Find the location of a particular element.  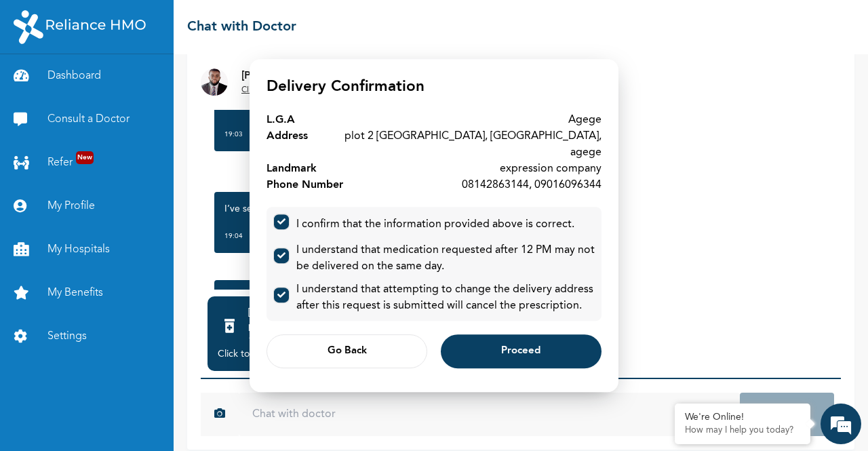

div: I understand that attempting to change the delivery address after this request is submitted will ... is located at coordinates (445, 298).